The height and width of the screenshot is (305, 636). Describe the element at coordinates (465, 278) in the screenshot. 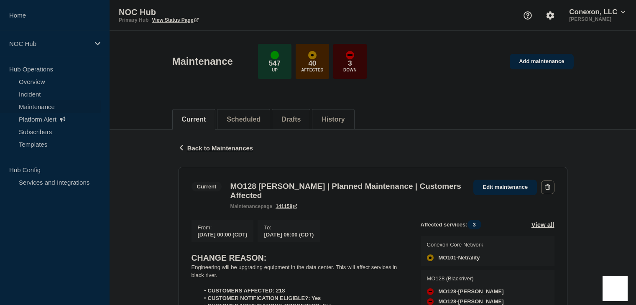

I see `p: MO128 (Blackriver)` at that location.